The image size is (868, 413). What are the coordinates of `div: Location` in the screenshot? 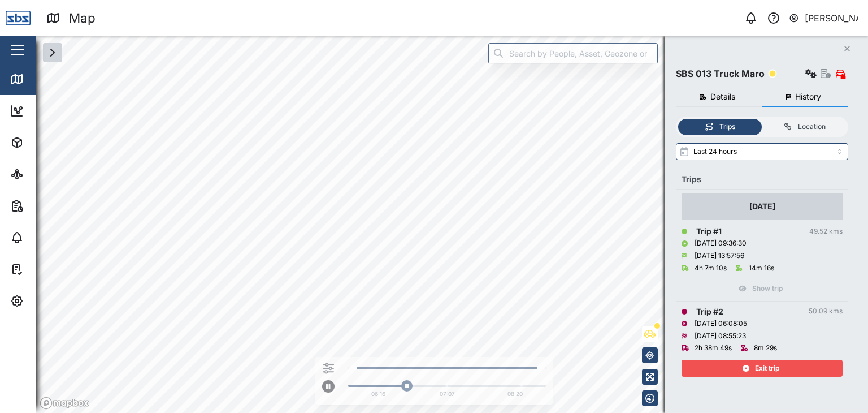 It's located at (812, 127).